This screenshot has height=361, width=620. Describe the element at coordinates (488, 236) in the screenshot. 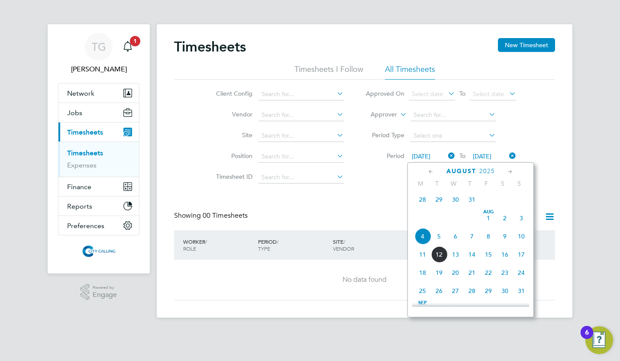

I see `span: 8` at that location.